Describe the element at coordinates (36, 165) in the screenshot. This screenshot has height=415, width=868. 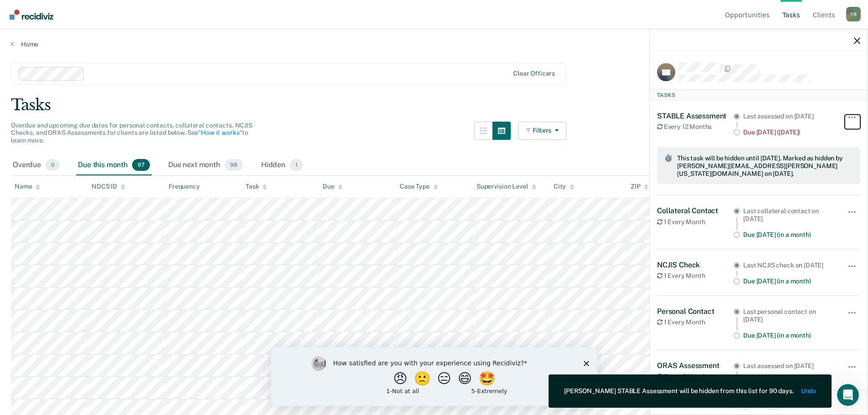
I see `div: Overdue` at that location.